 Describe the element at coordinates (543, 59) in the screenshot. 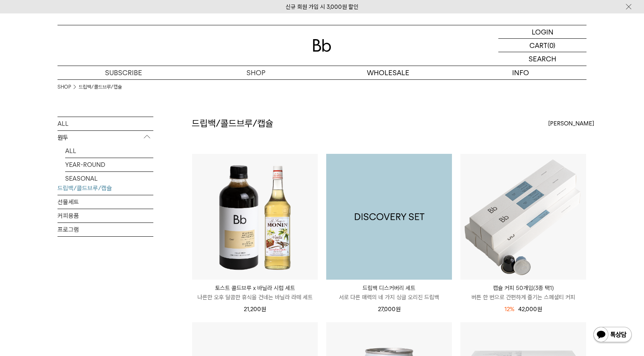

I see `p: SEARCH` at that location.